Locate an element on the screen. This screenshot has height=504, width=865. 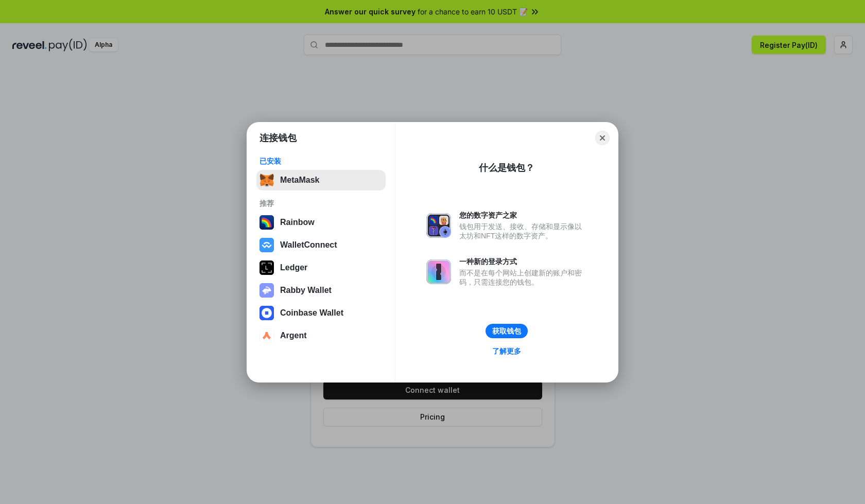
div: 而不是在每个网站上创建新的账户和密码，只需连接您的钱包。 is located at coordinates (523, 278).